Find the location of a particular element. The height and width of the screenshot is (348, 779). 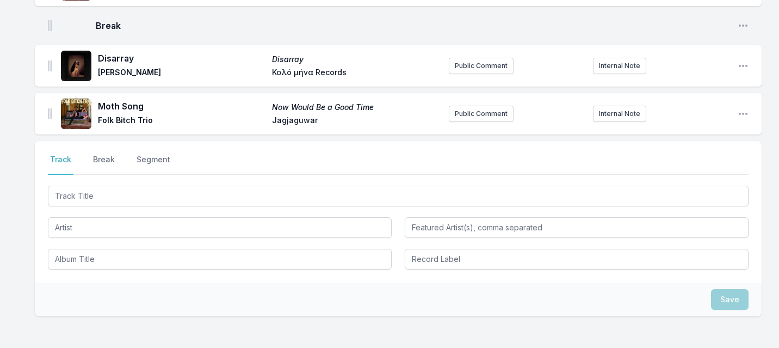

button: Track is located at coordinates (60, 164).